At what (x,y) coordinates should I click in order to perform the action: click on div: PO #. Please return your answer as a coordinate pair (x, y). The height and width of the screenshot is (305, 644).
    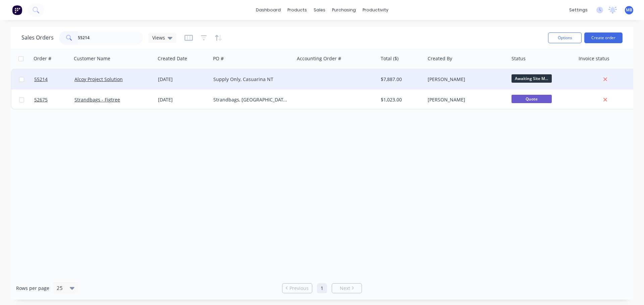
    Looking at the image, I should click on (218, 59).